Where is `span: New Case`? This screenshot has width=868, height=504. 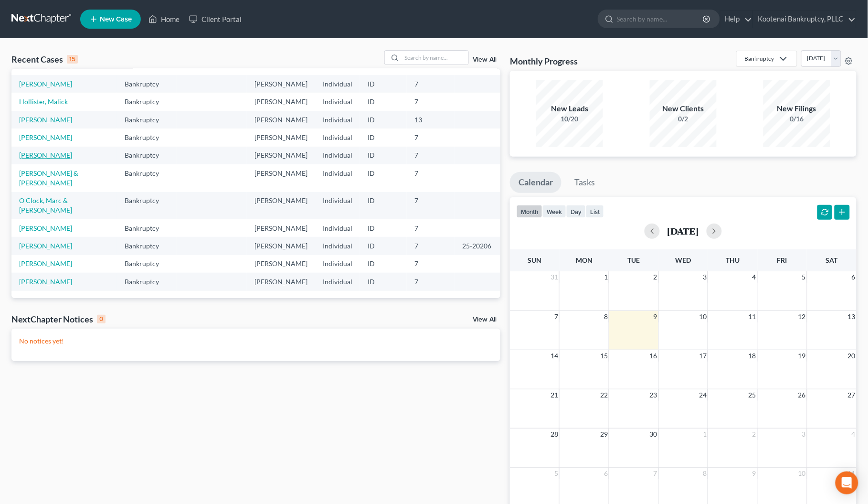
span: New Case is located at coordinates (116, 19).